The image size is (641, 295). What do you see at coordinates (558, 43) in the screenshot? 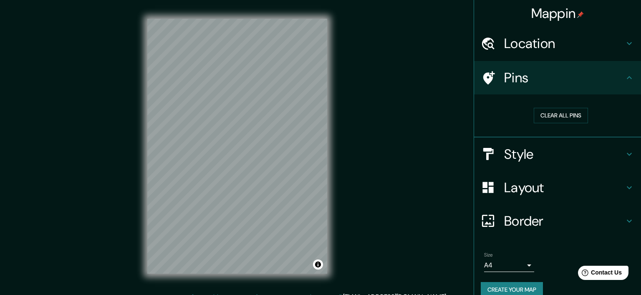
I see `div: Location` at bounding box center [558, 43].